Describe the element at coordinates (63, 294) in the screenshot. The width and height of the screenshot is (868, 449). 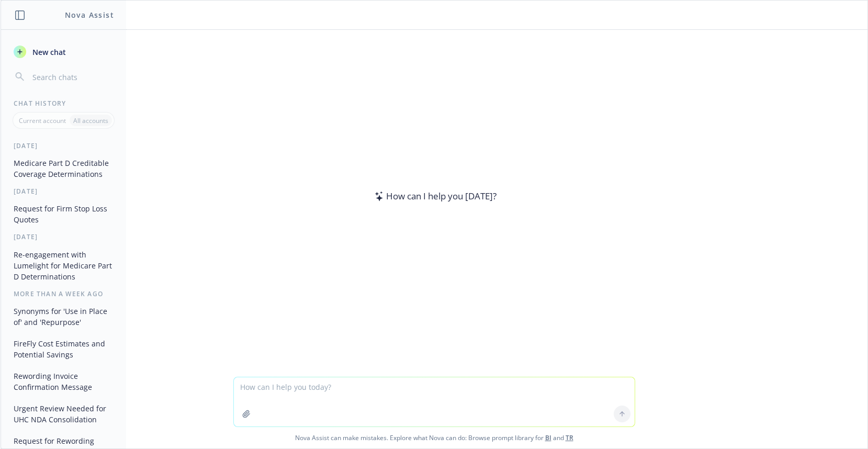
I see `div: More than a week ago` at that location.